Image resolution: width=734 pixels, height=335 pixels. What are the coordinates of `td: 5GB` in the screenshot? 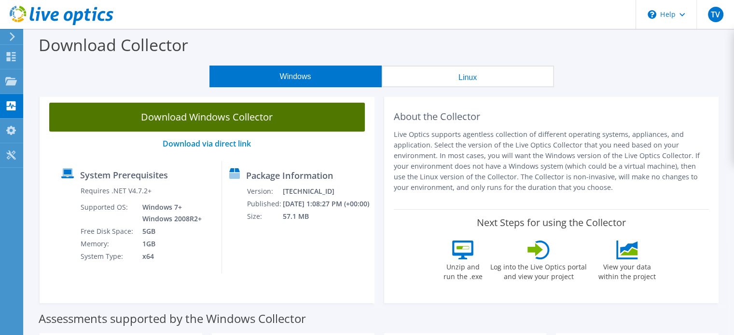 It's located at (169, 231).